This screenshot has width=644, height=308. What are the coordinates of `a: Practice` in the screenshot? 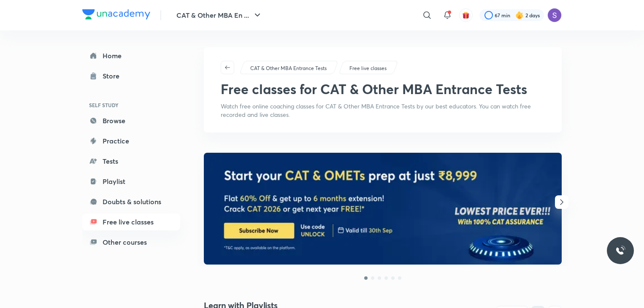 It's located at (132, 141).